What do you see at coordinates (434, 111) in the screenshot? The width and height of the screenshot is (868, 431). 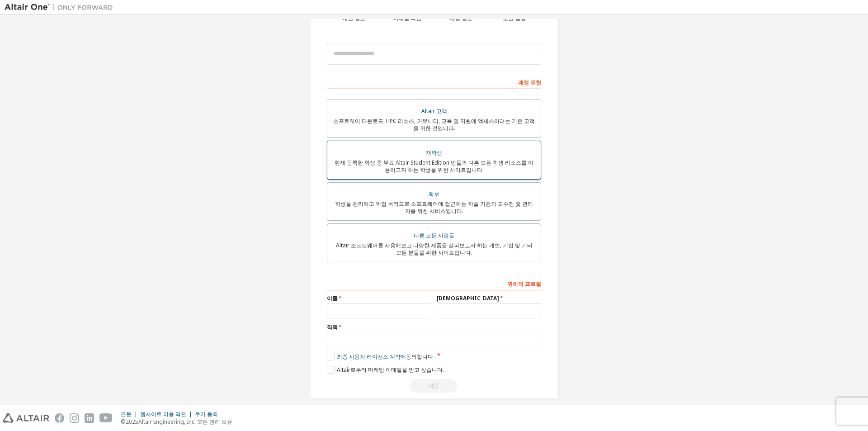 I see `font: Altair 고객` at bounding box center [434, 111].